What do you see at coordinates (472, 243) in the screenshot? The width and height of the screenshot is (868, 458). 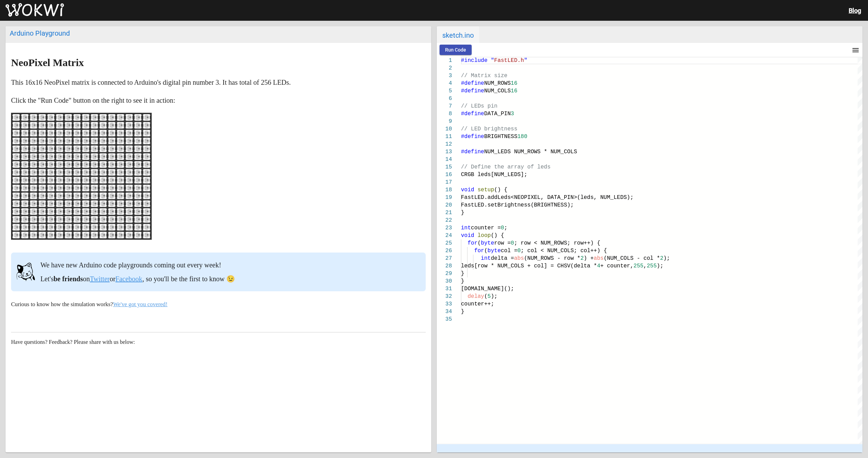 I see `span: for` at bounding box center [472, 243].